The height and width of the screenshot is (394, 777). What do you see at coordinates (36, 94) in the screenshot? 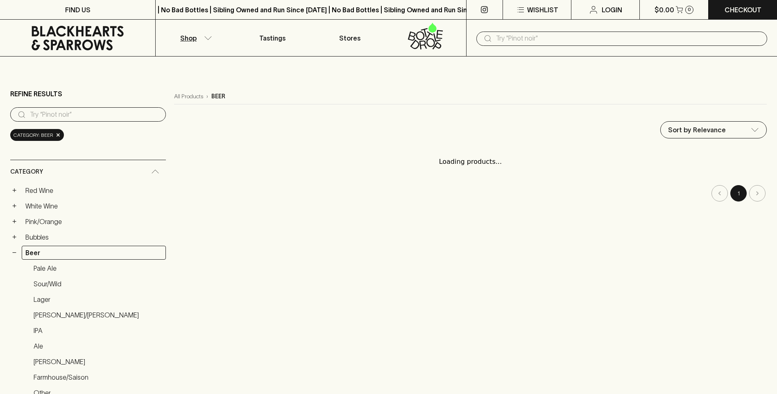
I see `p: Refine Results` at bounding box center [36, 94].